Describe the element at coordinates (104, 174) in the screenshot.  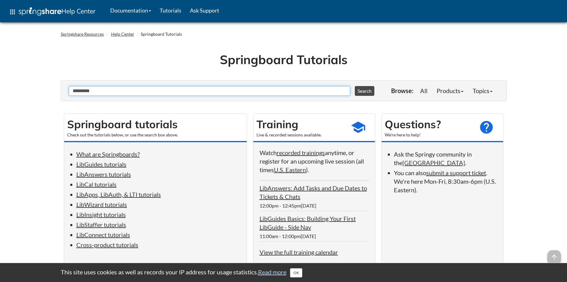
I see `a: LibAnswers tutorials` at that location.